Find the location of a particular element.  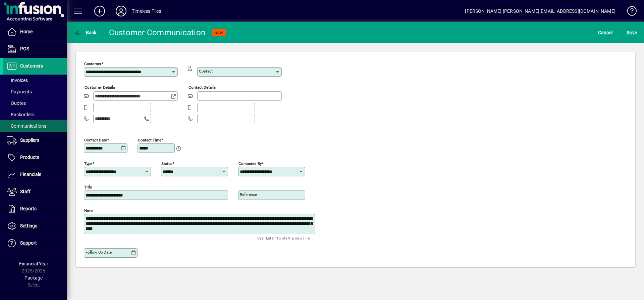

span: Financial Year is located at coordinates (34, 263).